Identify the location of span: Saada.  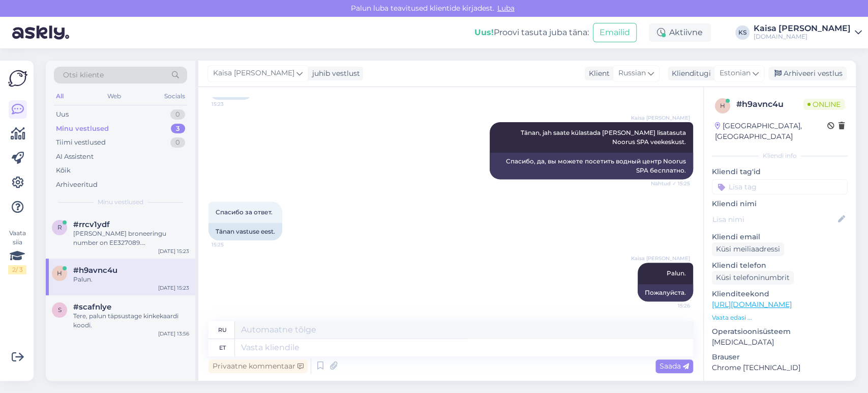
(674, 366).